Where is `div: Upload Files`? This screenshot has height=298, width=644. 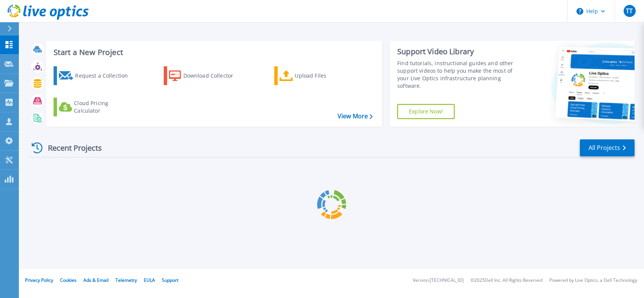
div: Upload Files is located at coordinates (325, 76).